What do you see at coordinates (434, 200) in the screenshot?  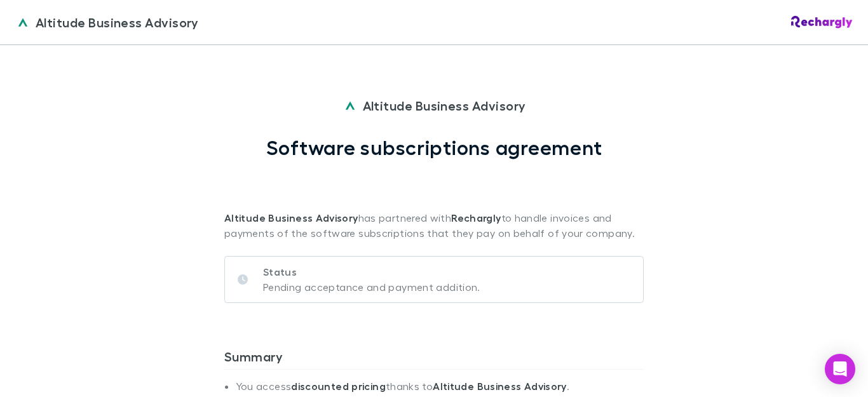 I see `p: has partnered with to handle invoices and payments of the software subscriptions that they pay on...` at bounding box center [434, 200].